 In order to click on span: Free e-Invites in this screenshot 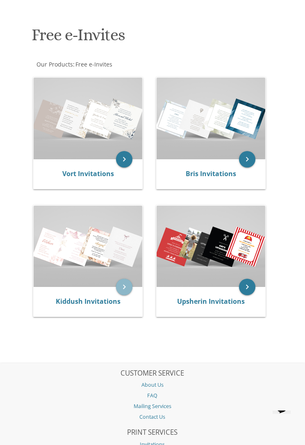, I will do `click(94, 64)`.